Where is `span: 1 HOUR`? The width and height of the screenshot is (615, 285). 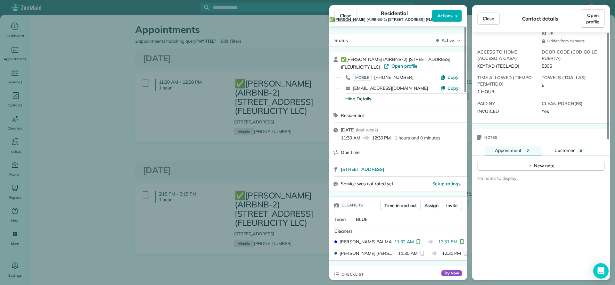 span: 1 HOUR is located at coordinates (486, 92).